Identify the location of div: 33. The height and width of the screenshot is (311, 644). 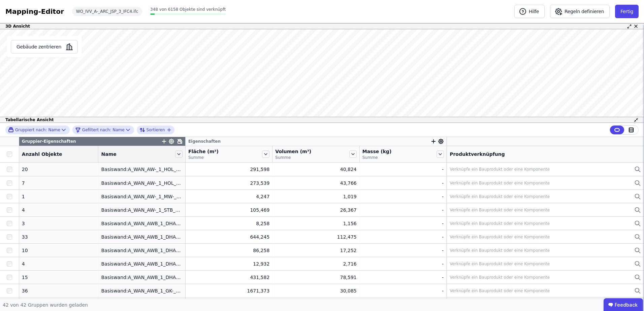
(58, 237).